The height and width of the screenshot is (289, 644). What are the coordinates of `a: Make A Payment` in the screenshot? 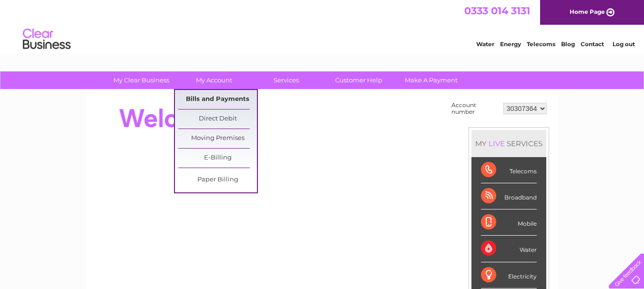 It's located at (430, 80).